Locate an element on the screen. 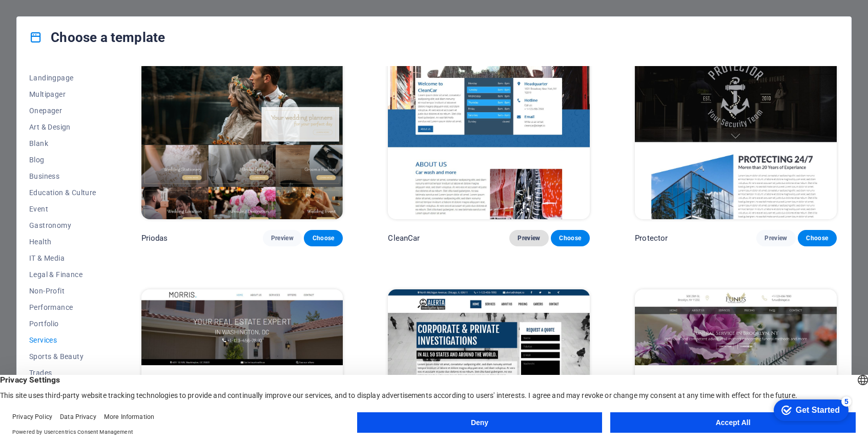  button: Blog is located at coordinates (63, 160).